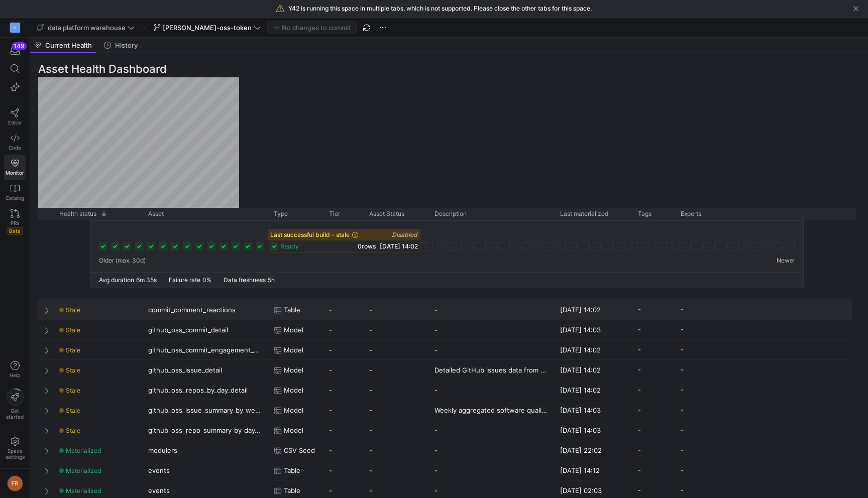 Image resolution: width=868 pixels, height=498 pixels. Describe the element at coordinates (14, 27) in the screenshot. I see `a: M` at that location.